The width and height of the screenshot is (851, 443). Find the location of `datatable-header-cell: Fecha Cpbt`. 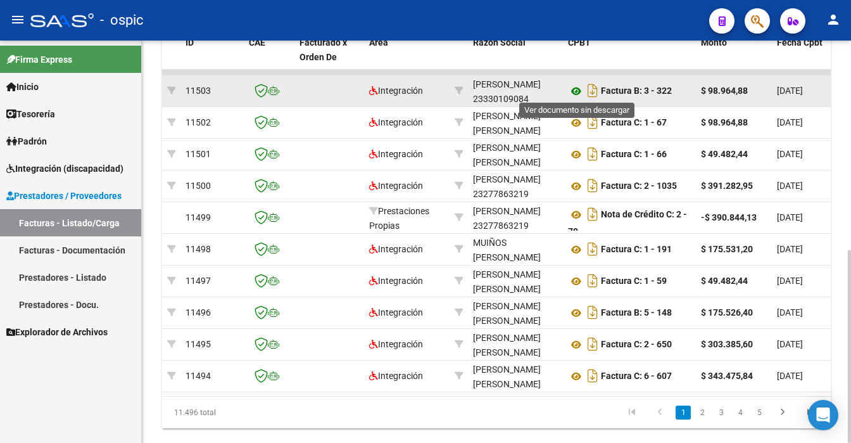

datatable-header-cell: Fecha Cpbt is located at coordinates (800, 57).